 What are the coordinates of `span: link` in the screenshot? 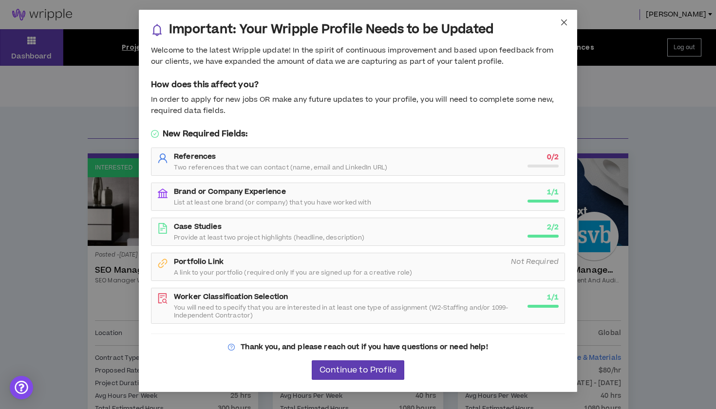 It's located at (163, 263).